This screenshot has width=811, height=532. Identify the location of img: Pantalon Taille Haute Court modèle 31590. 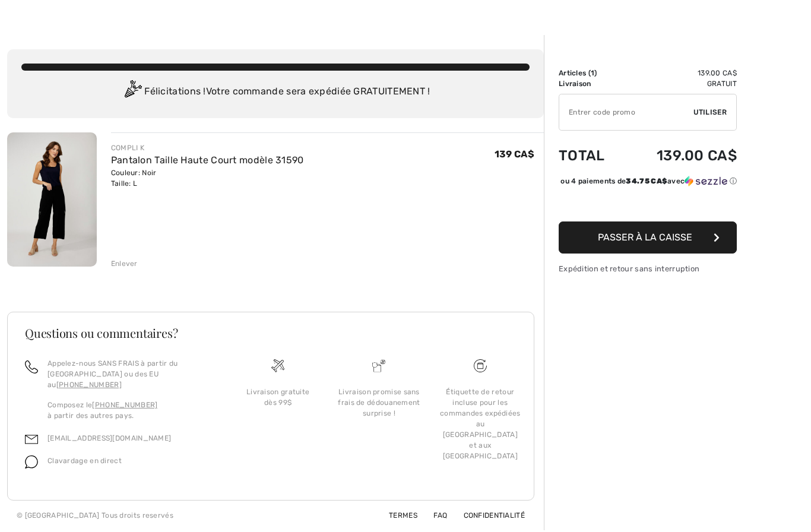
(52, 200).